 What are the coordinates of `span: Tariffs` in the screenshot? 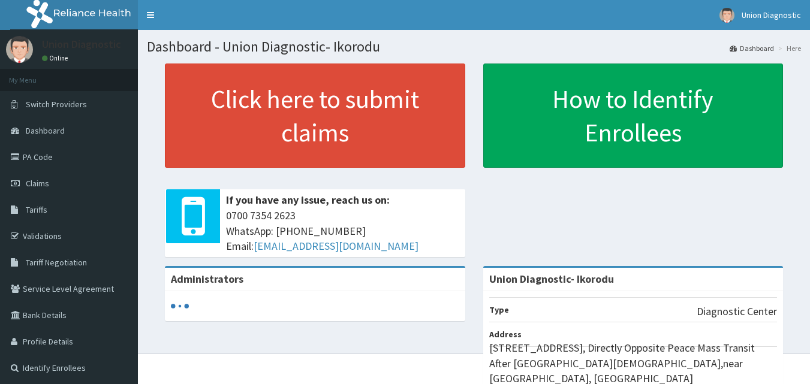 It's located at (37, 210).